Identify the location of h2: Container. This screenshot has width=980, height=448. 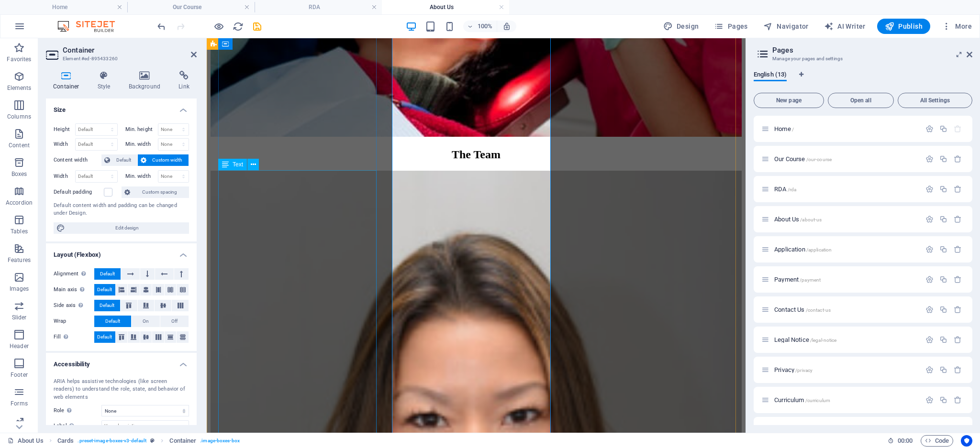
(130, 50).